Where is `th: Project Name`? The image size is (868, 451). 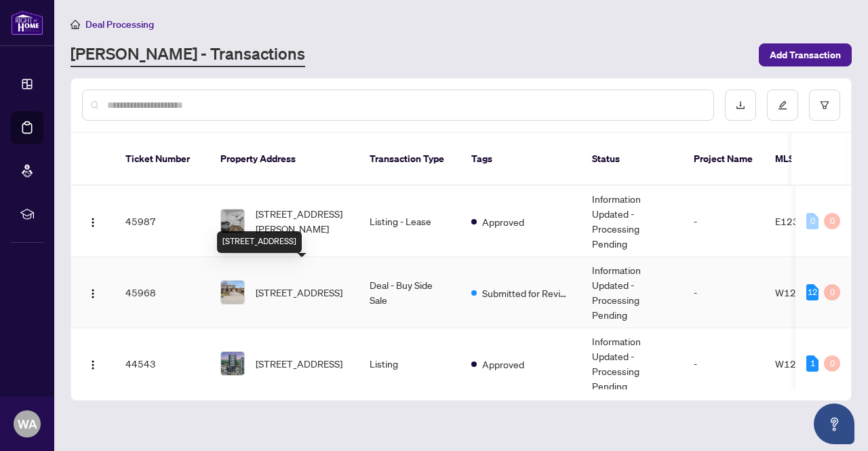 th: Project Name is located at coordinates (724, 159).